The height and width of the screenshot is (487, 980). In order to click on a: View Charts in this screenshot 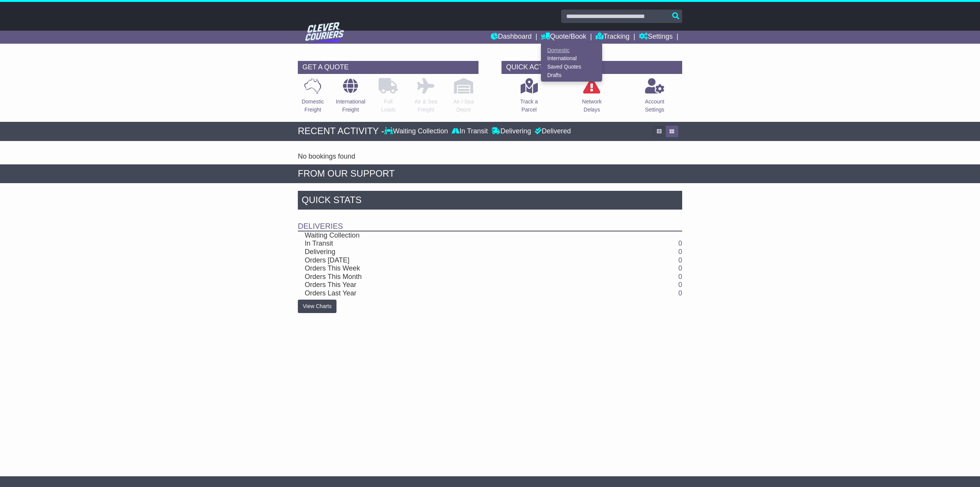, I will do `click(317, 306)`.